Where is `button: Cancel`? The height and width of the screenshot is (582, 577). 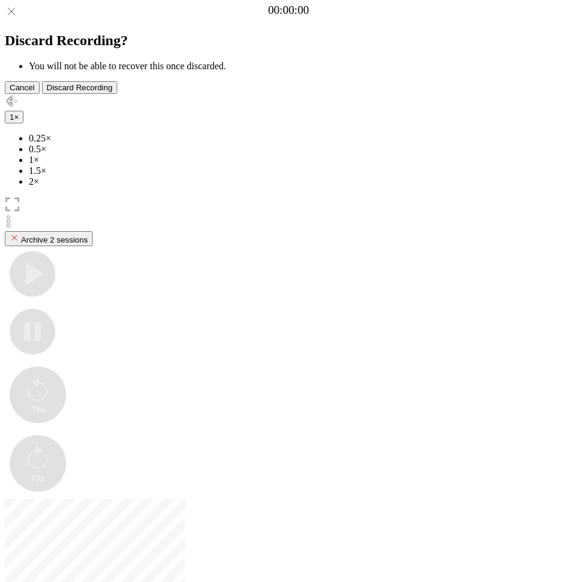 button: Cancel is located at coordinates (22, 87).